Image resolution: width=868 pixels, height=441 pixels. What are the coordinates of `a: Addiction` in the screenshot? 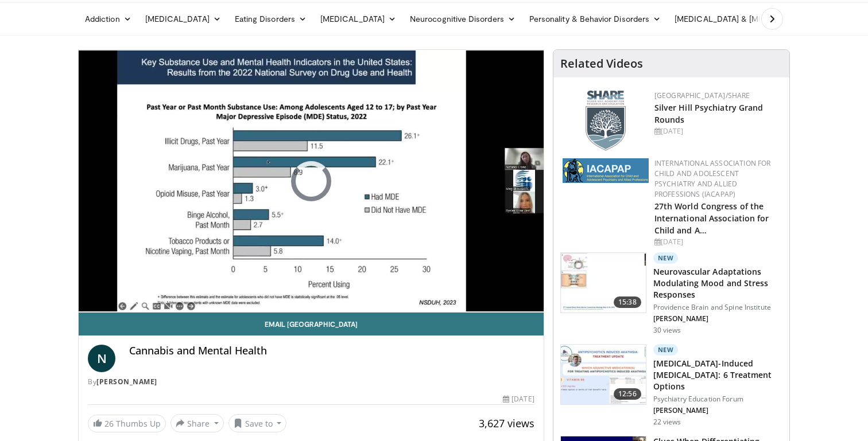 It's located at (108, 19).